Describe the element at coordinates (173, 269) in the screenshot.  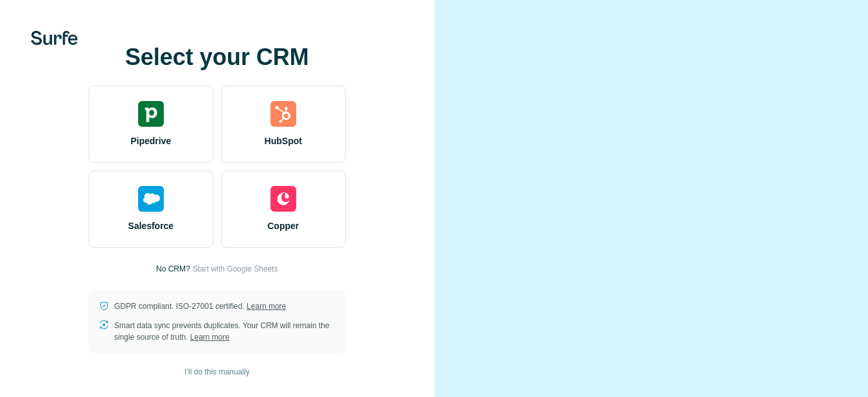
I see `p: No CRM?` at that location.